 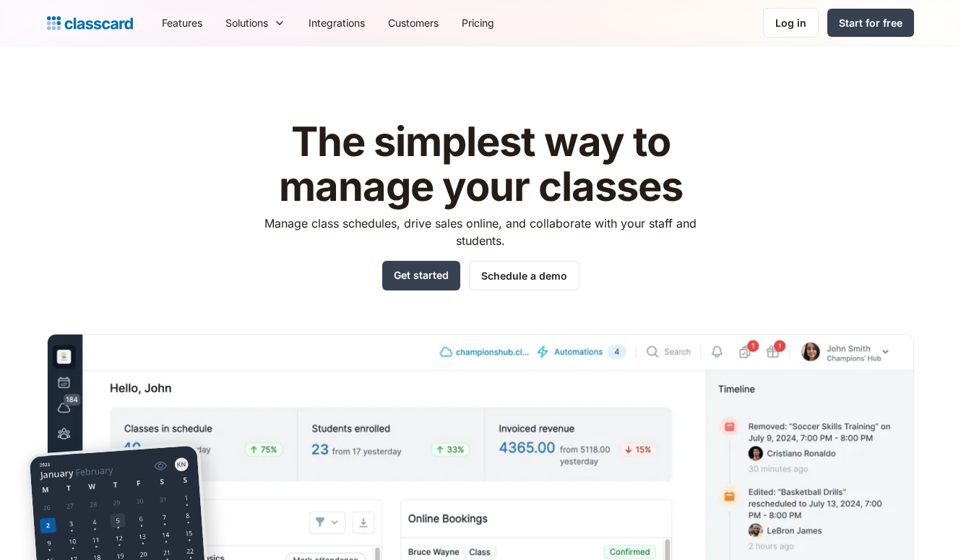 I want to click on div: Start for free, so click(x=871, y=23).